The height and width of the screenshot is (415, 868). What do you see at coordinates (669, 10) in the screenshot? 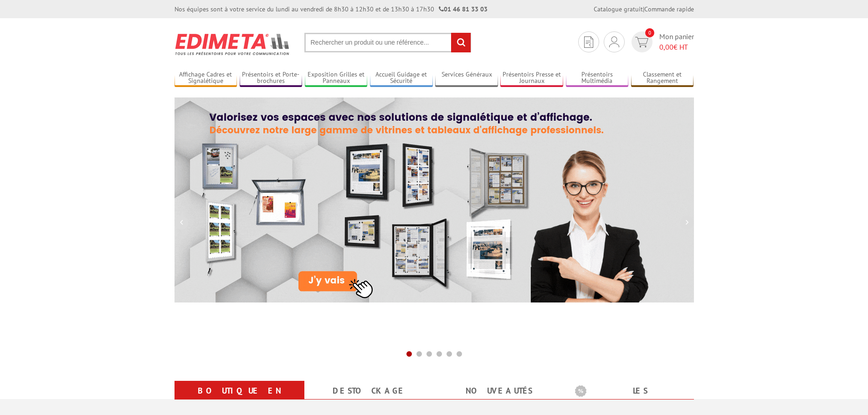
I see `a: Commande rapide` at bounding box center [669, 10].